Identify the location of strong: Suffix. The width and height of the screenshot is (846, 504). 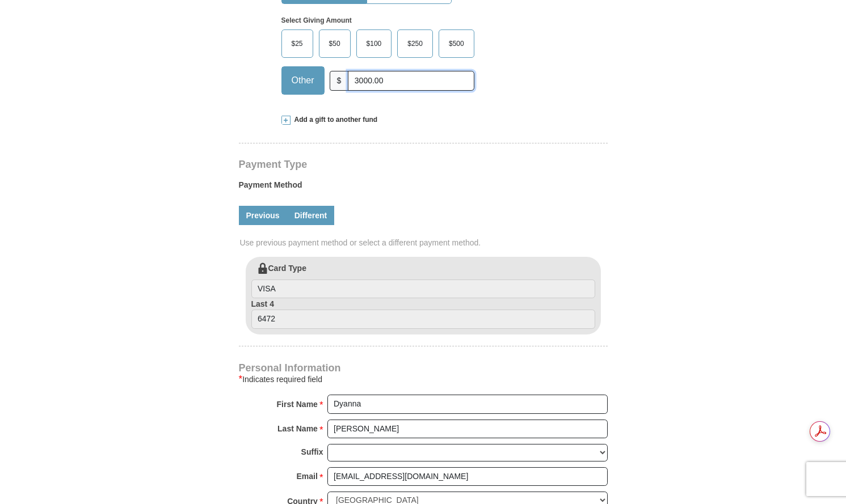
(312, 452).